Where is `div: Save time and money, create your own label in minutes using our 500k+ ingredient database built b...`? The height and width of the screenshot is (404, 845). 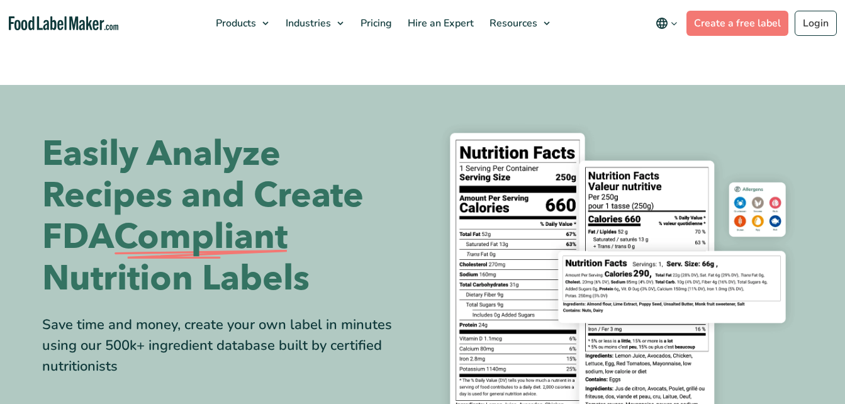 div: Save time and money, create your own label in minutes using our 500k+ ingredient database built b... is located at coordinates (228, 345).